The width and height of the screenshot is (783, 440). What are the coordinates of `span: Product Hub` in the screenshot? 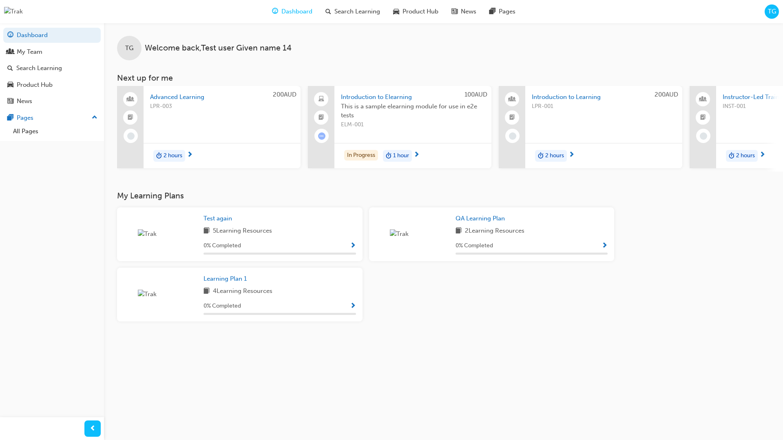 It's located at (420, 11).